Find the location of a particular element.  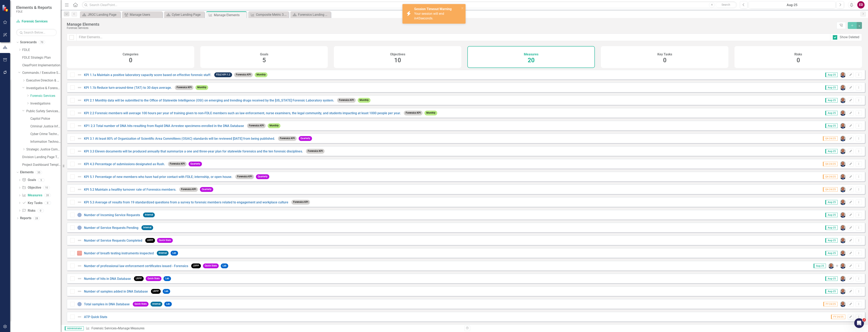

span: FDLE KPI 1.2 is located at coordinates (223, 74).